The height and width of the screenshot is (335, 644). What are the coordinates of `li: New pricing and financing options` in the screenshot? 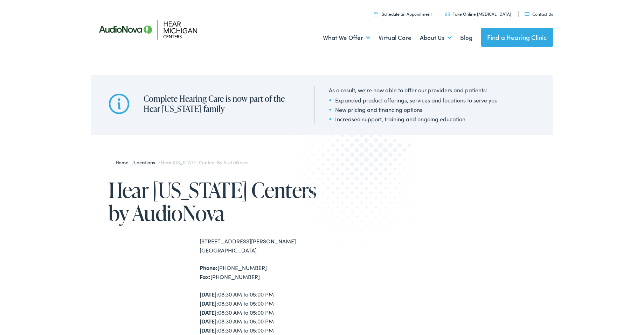 It's located at (413, 110).